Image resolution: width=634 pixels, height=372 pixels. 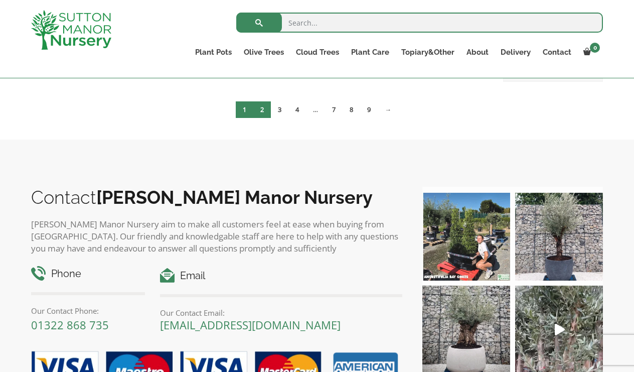 I want to click on a: Topiary&Other, so click(x=428, y=52).